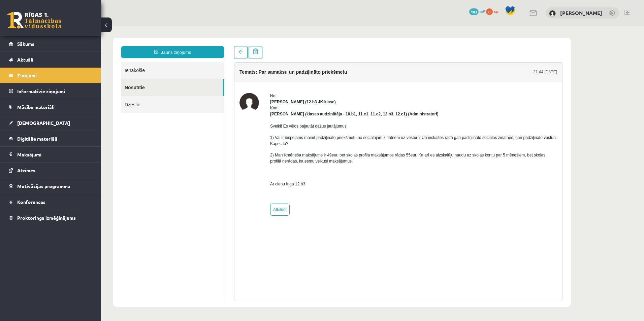 The height and width of the screenshot is (321, 644). I want to click on span: 0, so click(489, 12).